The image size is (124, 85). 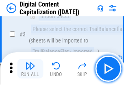 What do you see at coordinates (22, 34) in the screenshot?
I see `span: # 3` at bounding box center [22, 34].